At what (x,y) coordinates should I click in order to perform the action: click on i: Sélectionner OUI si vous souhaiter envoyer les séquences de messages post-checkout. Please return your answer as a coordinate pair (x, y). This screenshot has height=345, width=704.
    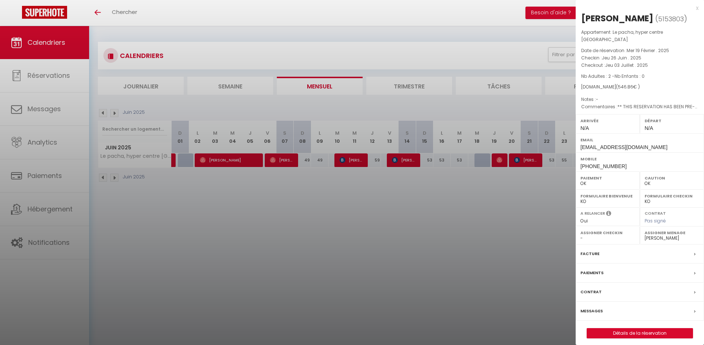
    Looking at the image, I should click on (609, 214).